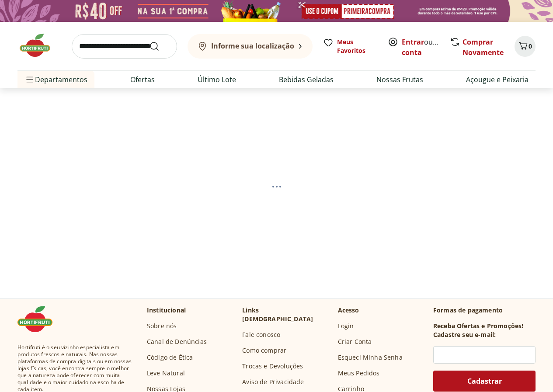  What do you see at coordinates (346, 326) in the screenshot?
I see `a: Login` at bounding box center [346, 326].